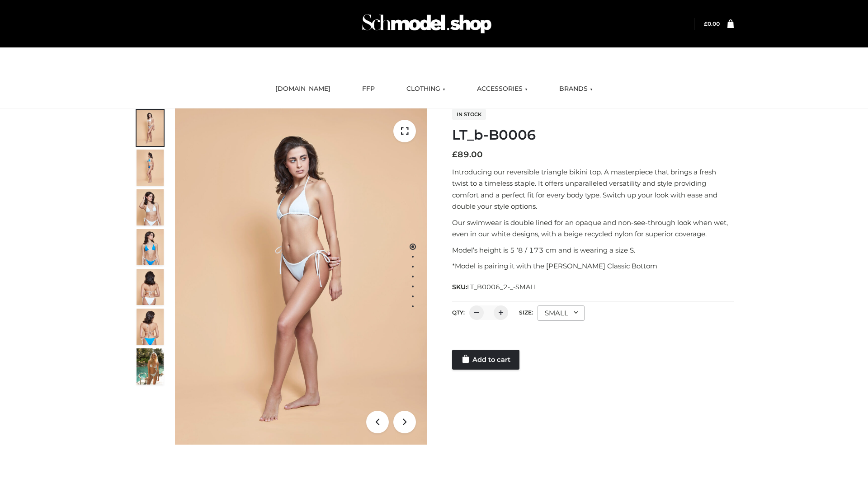 The height and width of the screenshot is (488, 868). Describe the element at coordinates (593, 135) in the screenshot. I see `h1: LT_b-B0006` at that location.